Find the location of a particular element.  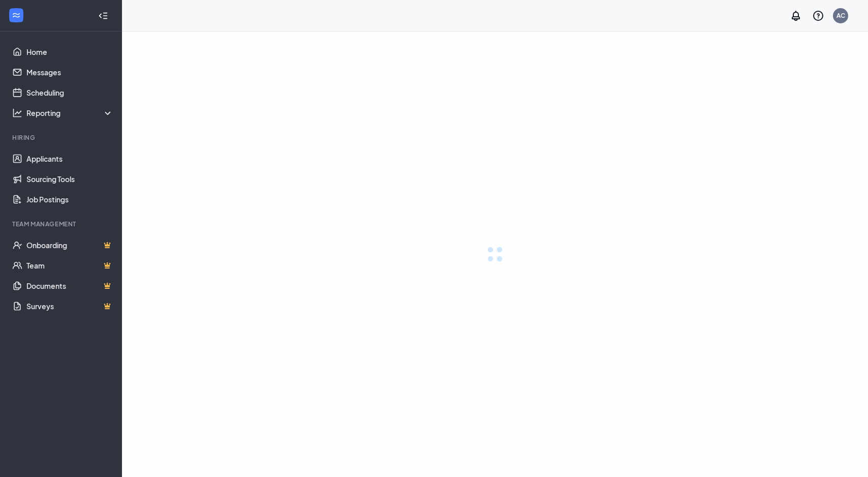

a: TeamCrown is located at coordinates (70, 265).